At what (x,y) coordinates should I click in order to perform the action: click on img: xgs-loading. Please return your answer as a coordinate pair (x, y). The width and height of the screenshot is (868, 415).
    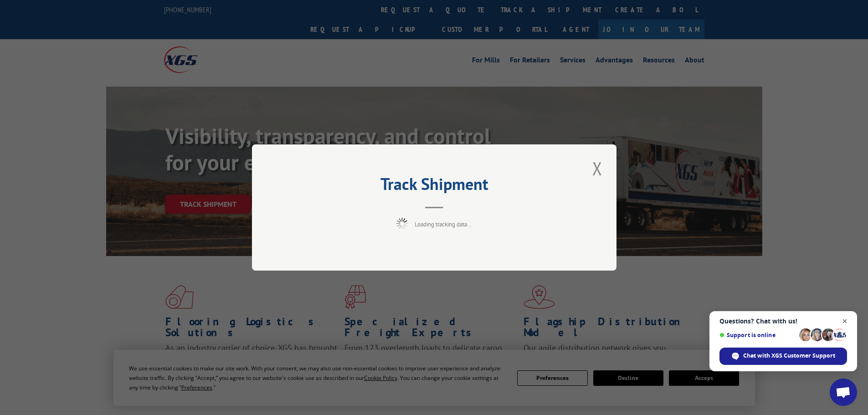
    Looking at the image, I should click on (402, 223).